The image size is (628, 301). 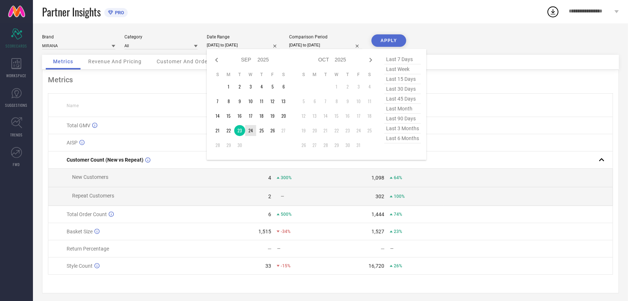 What do you see at coordinates (270, 214) in the screenshot?
I see `div: 6` at bounding box center [270, 214].